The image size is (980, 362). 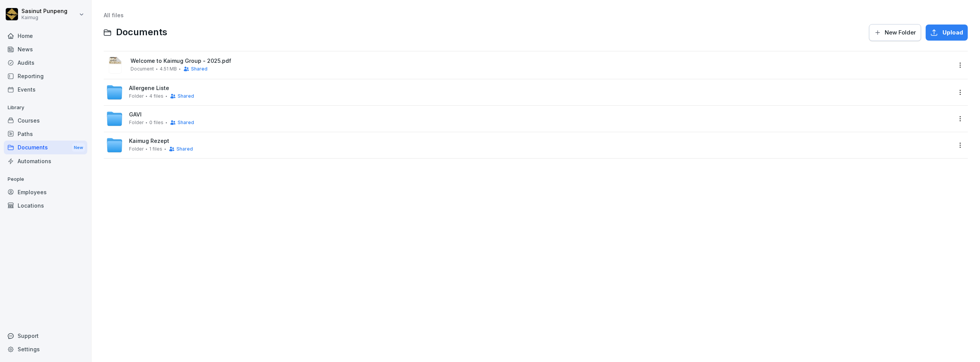 I want to click on p: People, so click(x=45, y=179).